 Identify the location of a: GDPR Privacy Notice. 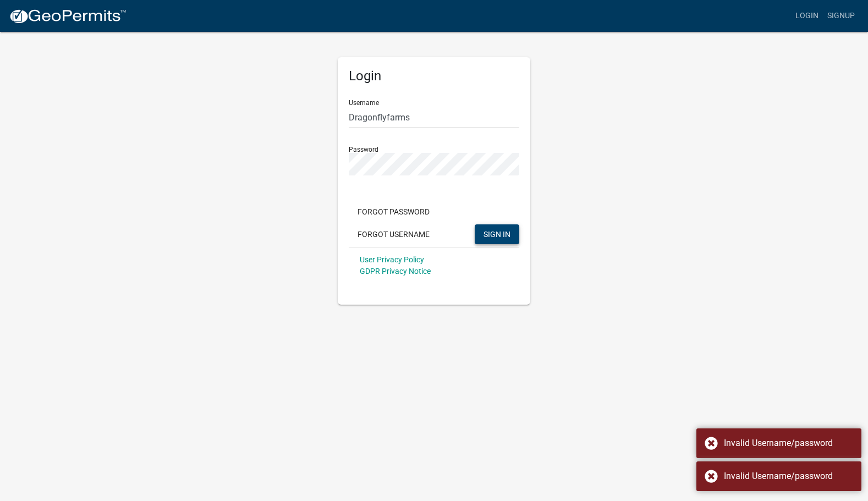
(395, 271).